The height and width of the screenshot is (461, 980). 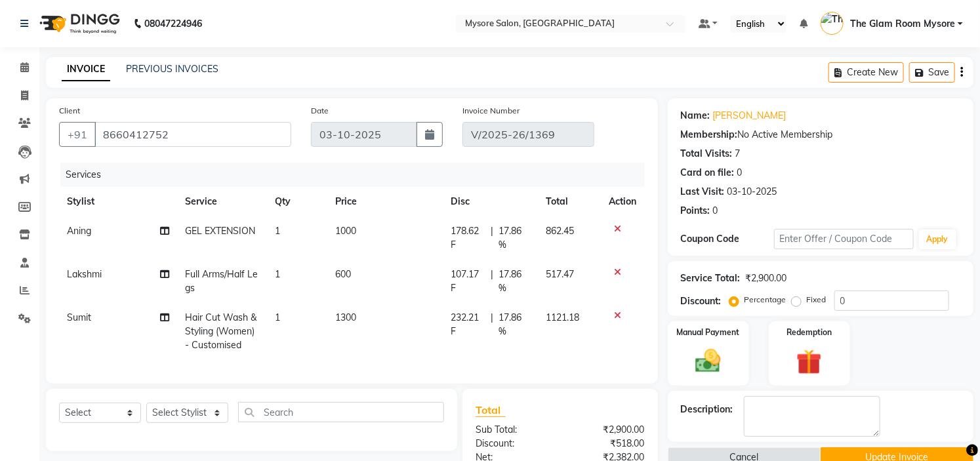 I want to click on th: Stylist, so click(x=118, y=202).